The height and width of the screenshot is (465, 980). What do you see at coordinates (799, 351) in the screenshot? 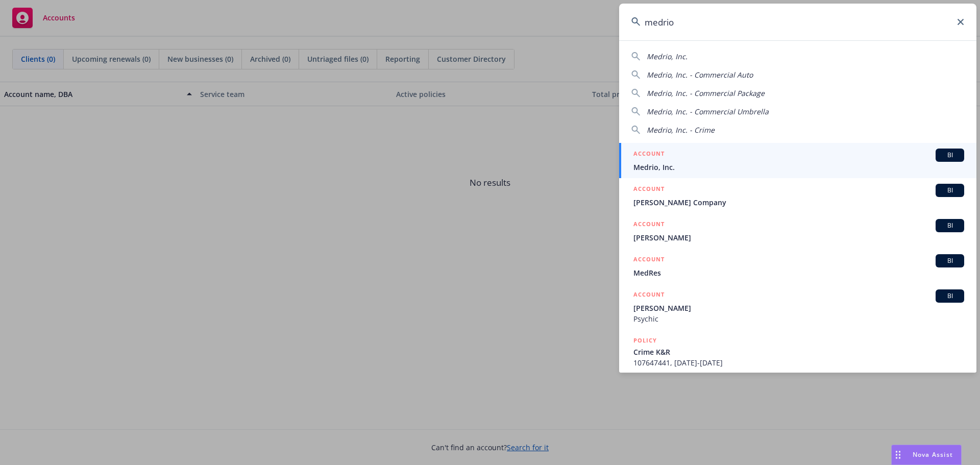
I see `span: Crime K&R` at bounding box center [799, 351].